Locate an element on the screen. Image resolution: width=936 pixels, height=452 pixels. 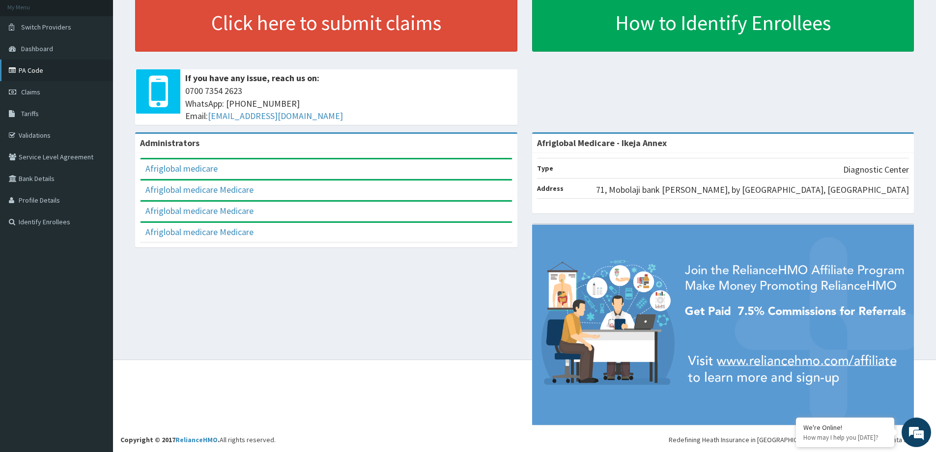
strong: Afriglobal Medicare - Ikeja Annex is located at coordinates (602, 143).